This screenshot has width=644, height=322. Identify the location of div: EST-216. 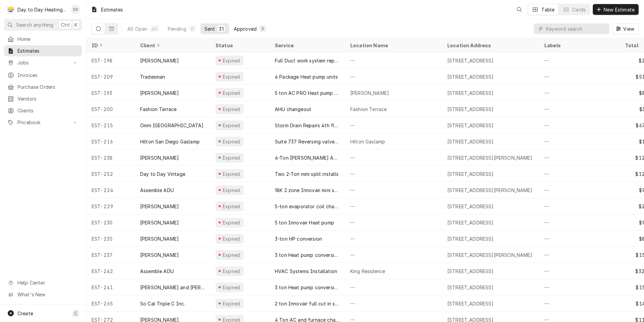
(110, 141).